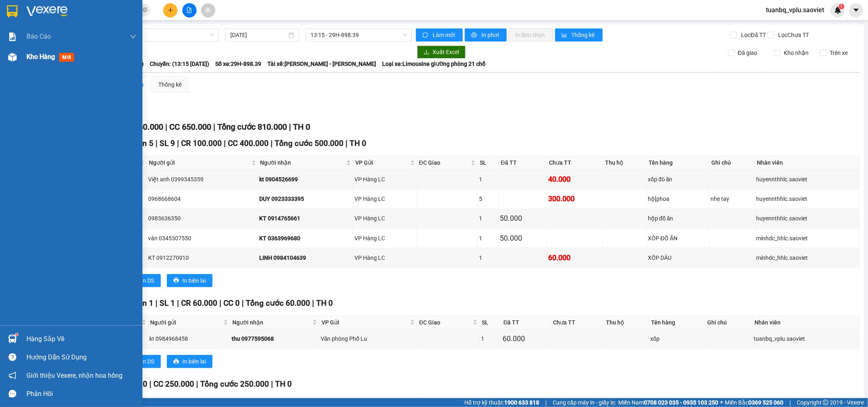 Image resolution: width=868 pixels, height=407 pixels. What do you see at coordinates (523, 238) in the screenshot?
I see `div: 50.000` at bounding box center [523, 238].